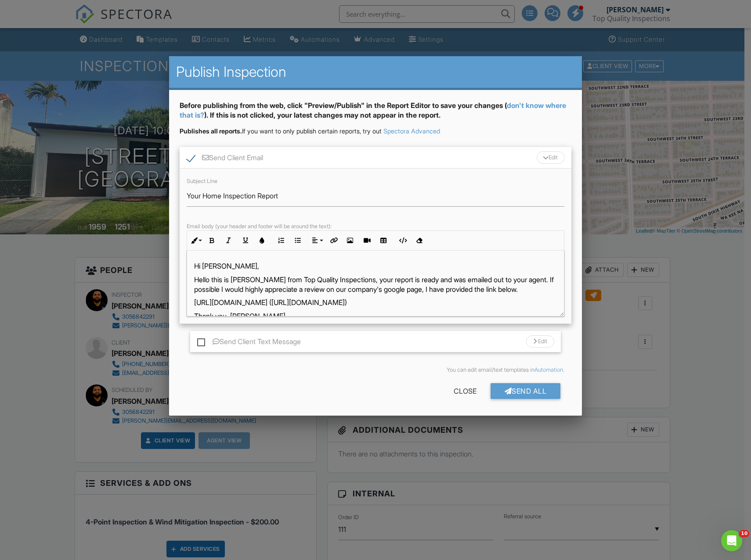 The width and height of the screenshot is (751, 560). Describe the element at coordinates (373, 110) in the screenshot. I see `a: don't know where that is?` at that location.